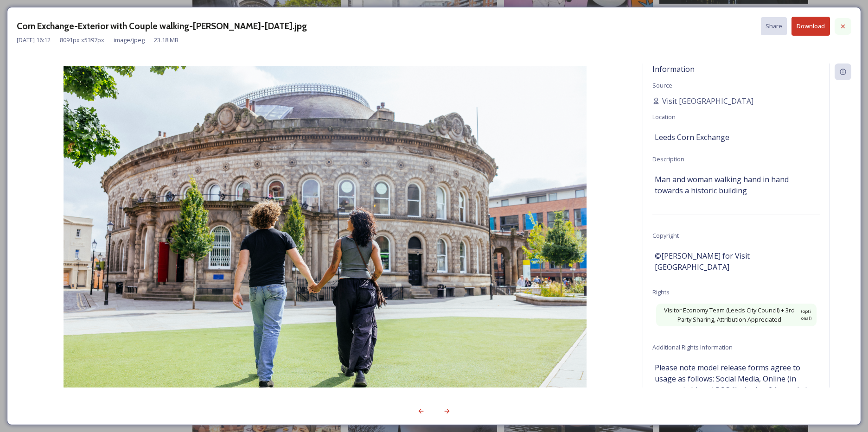  Describe the element at coordinates (806, 314) in the screenshot. I see `span: (optional)` at that location.